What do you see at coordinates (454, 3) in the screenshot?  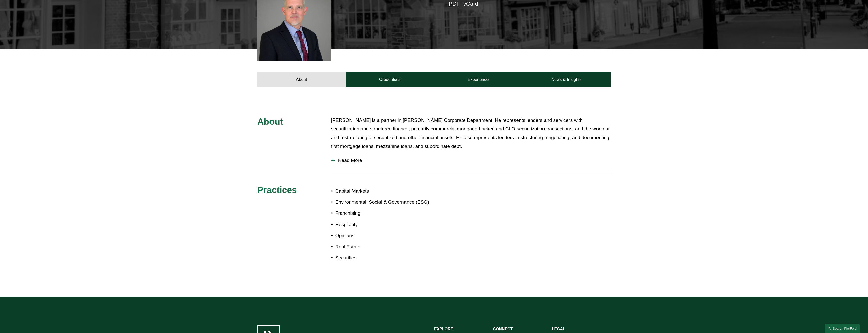 I see `a: PDF` at bounding box center [454, 3].